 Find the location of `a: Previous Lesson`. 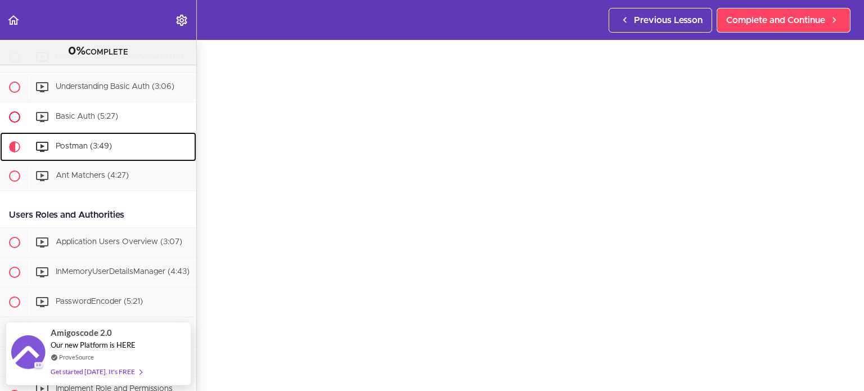

a: Previous Lesson is located at coordinates (661, 20).